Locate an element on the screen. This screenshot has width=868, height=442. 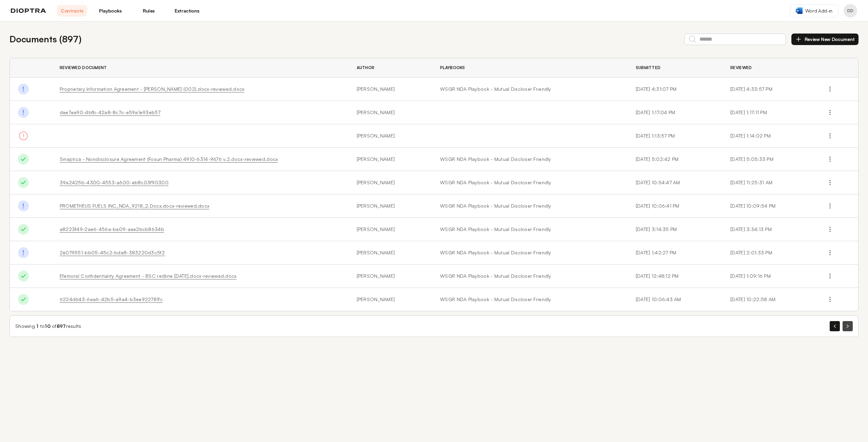
button: Next is located at coordinates (848, 326).